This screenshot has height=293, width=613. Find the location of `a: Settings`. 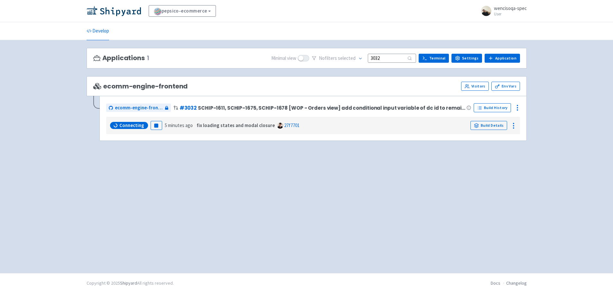

a: Settings is located at coordinates (467, 58).